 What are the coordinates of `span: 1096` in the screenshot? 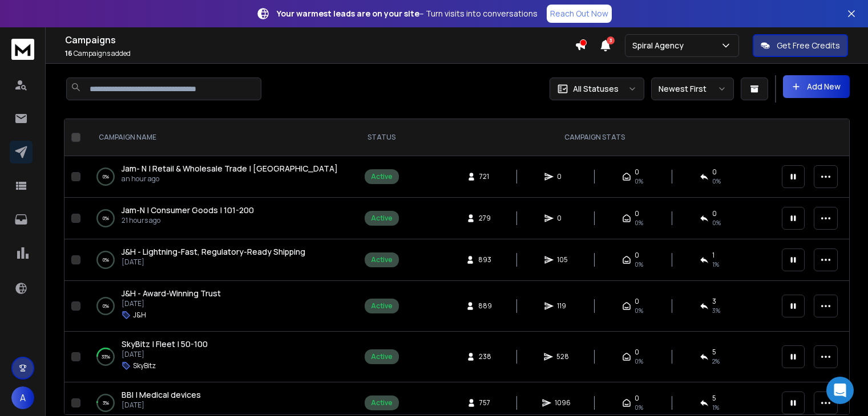 It's located at (563, 403).